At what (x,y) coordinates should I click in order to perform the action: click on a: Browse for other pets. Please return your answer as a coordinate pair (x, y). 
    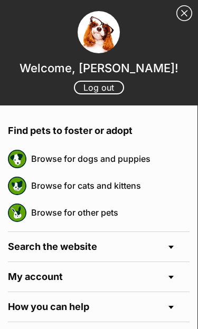
    Looking at the image, I should click on (110, 213).